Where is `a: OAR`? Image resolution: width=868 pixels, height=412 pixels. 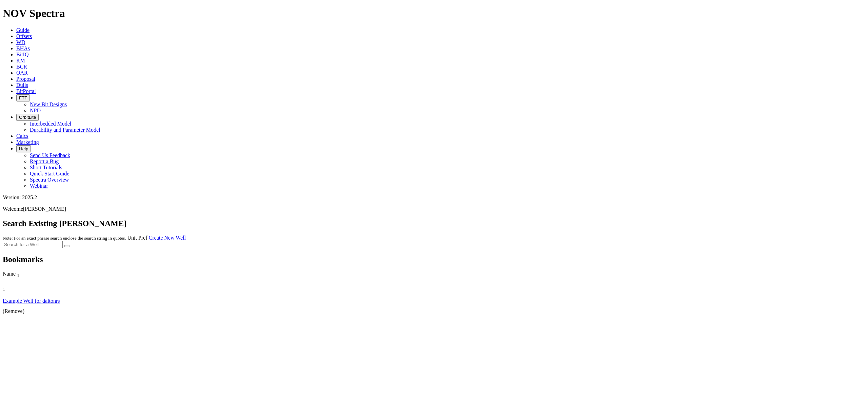
a: OAR is located at coordinates (22, 73).